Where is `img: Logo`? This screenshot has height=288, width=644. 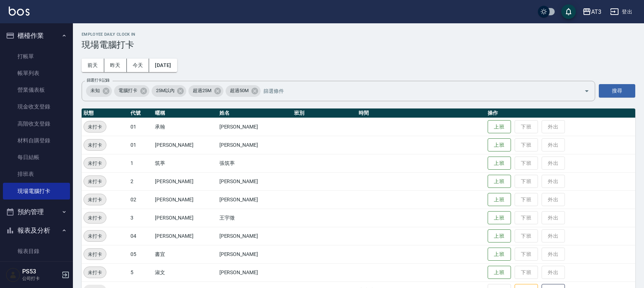
img: Logo is located at coordinates (19, 11).